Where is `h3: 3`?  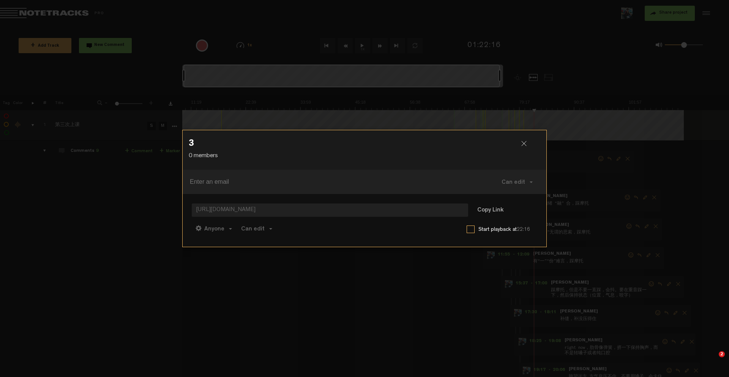
h3: 3 is located at coordinates (365, 146).